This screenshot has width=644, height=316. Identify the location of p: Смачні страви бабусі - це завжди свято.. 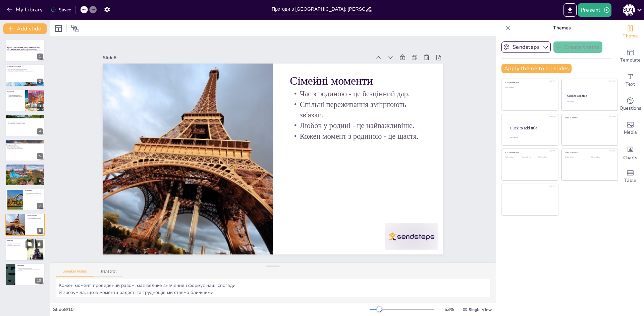
(23, 147).